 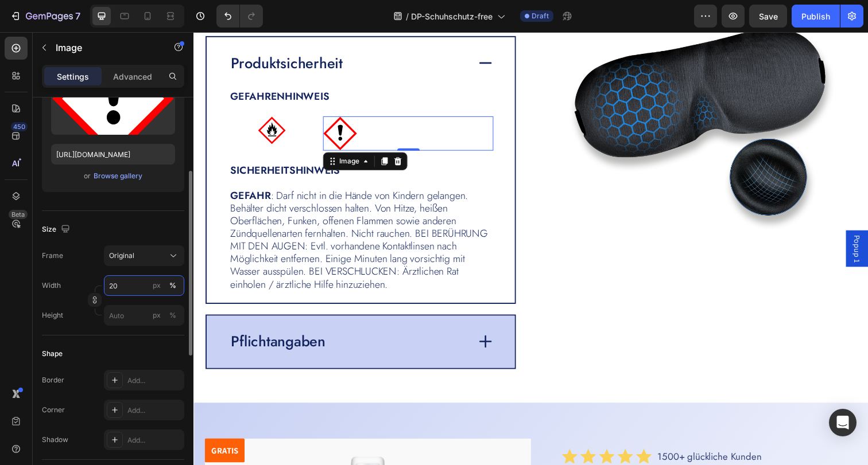 What do you see at coordinates (86, 316) in the screenshot?
I see `p: Pflichtangaben` at bounding box center [86, 316].